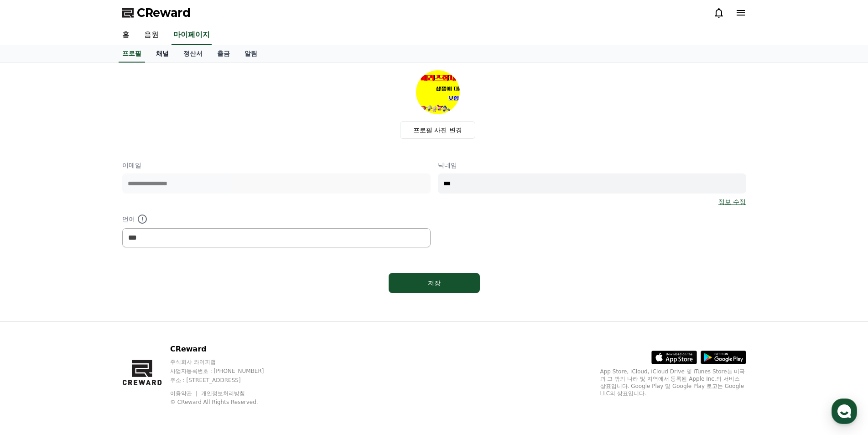 This screenshot has height=435, width=868. What do you see at coordinates (437, 130) in the screenshot?
I see `label: 프로필 사진 변경` at bounding box center [437, 130].